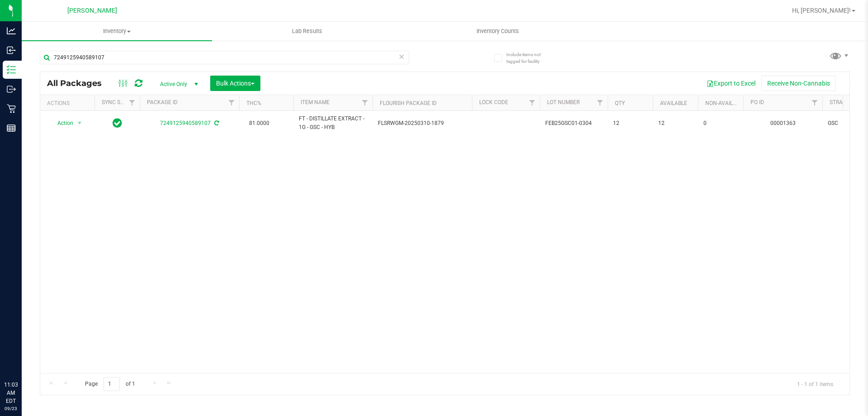  What do you see at coordinates (497, 31) in the screenshot?
I see `span: Inventory Counts` at bounding box center [497, 31].